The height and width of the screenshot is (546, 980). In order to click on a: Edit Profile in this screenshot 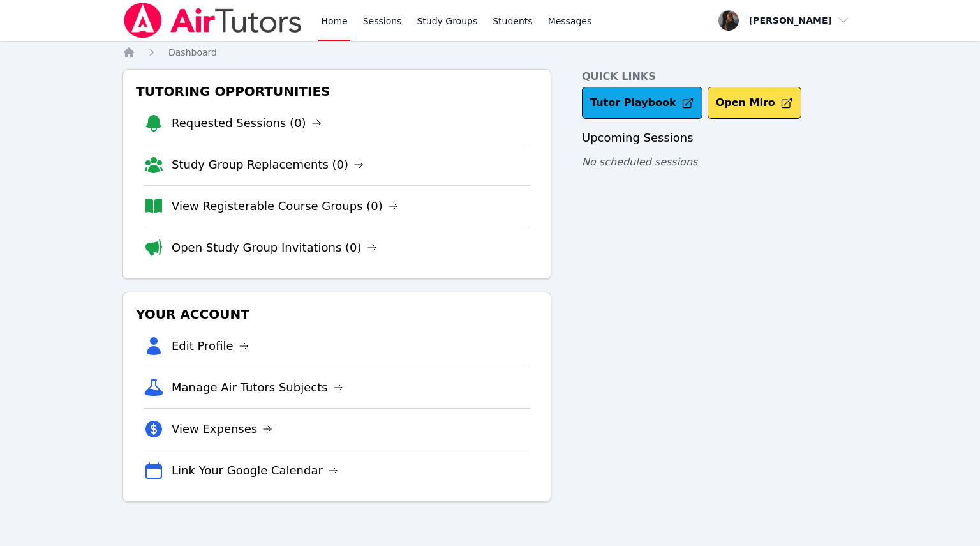, I will do `click(210, 346)`.